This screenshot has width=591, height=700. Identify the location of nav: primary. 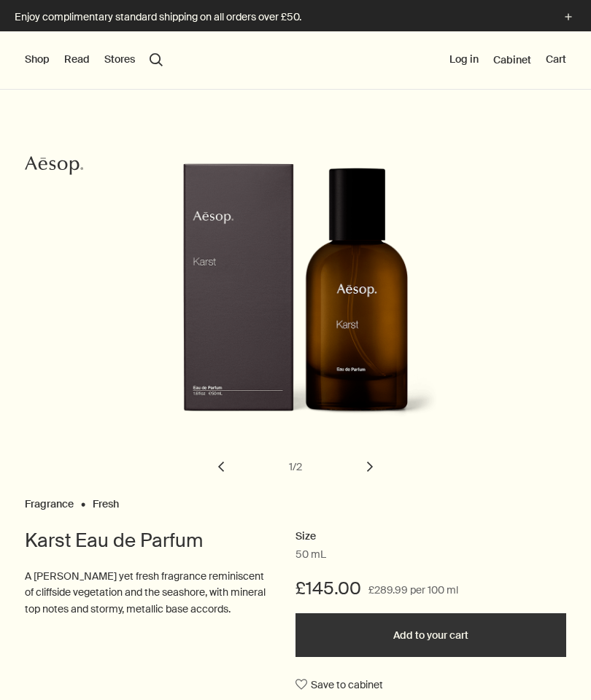
(93, 61).